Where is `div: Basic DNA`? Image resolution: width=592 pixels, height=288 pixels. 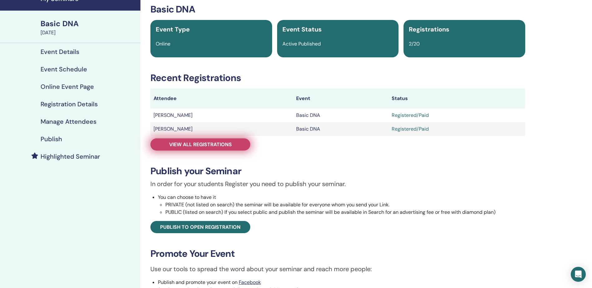
div: Basic DNA is located at coordinates (89, 24).